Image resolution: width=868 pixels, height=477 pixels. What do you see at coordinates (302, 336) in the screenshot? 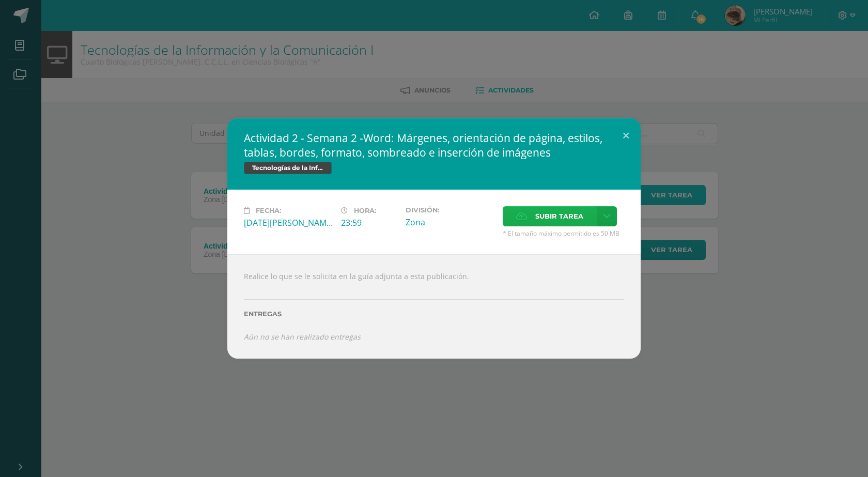
I see `i: Aún no se han realizado entregas` at bounding box center [302, 336].